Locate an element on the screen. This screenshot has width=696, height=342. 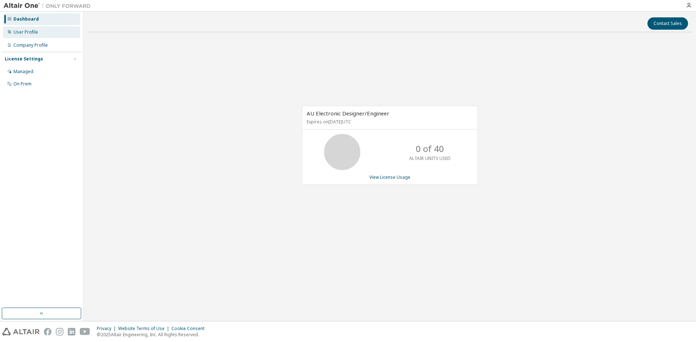
div: Privacy is located at coordinates (107, 329).